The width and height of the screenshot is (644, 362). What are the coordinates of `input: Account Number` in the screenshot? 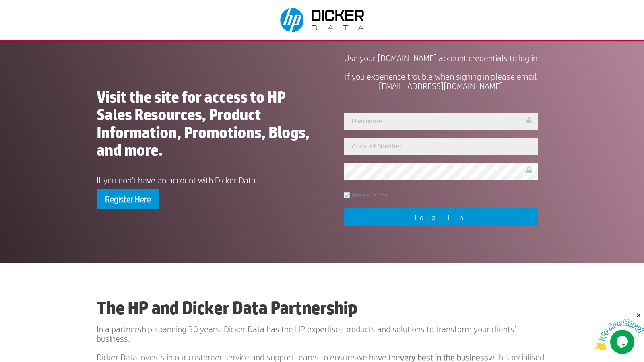 It's located at (441, 147).